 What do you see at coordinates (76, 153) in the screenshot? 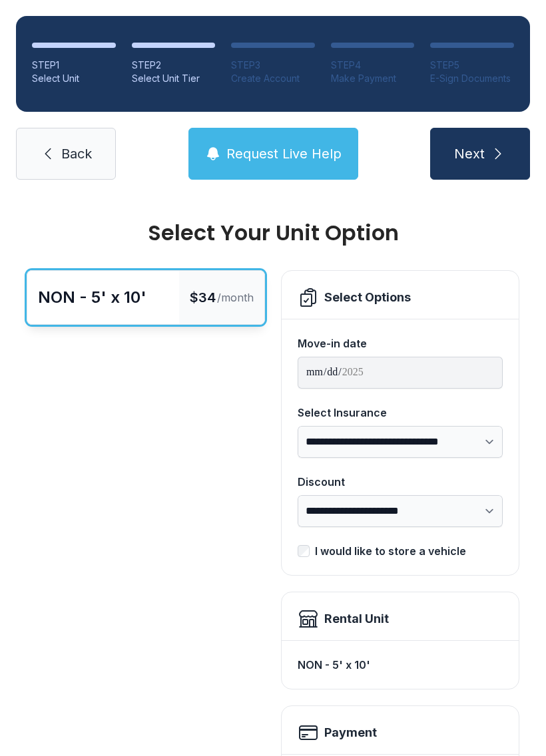
I see `span: Back` at bounding box center [76, 153].